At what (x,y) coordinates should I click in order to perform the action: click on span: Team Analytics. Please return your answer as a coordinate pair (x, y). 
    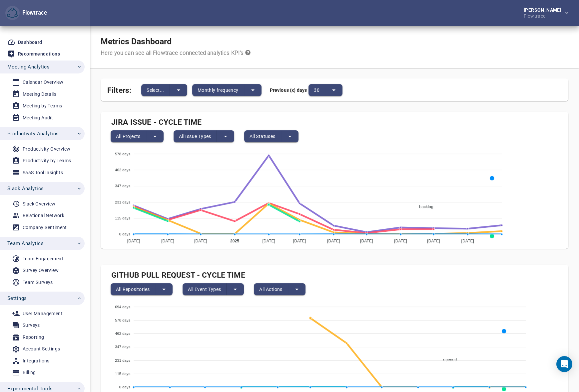
    Looking at the image, I should click on (25, 243).